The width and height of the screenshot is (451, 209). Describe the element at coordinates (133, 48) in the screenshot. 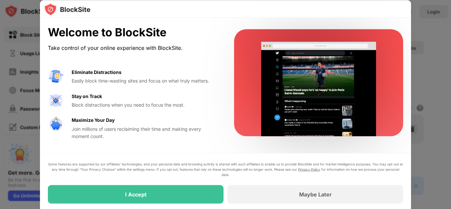

I see `div: Take control of your online experience with BlockSite.` at that location.